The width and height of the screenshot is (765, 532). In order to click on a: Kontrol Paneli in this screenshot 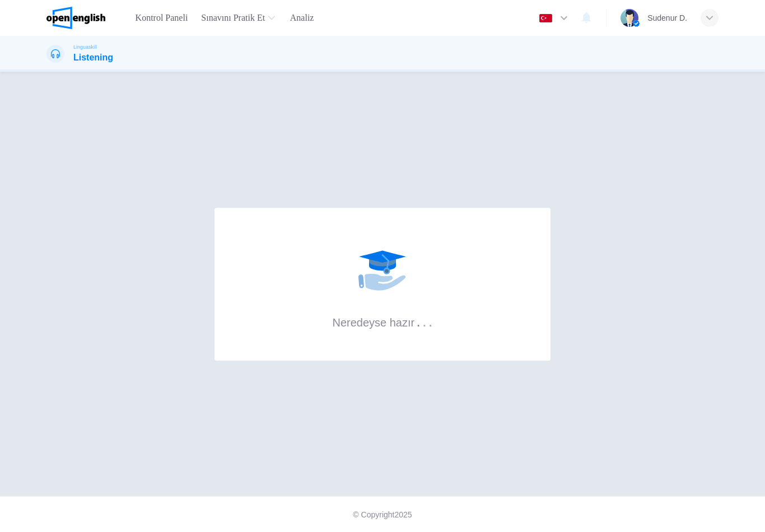, I will do `click(163, 18)`.